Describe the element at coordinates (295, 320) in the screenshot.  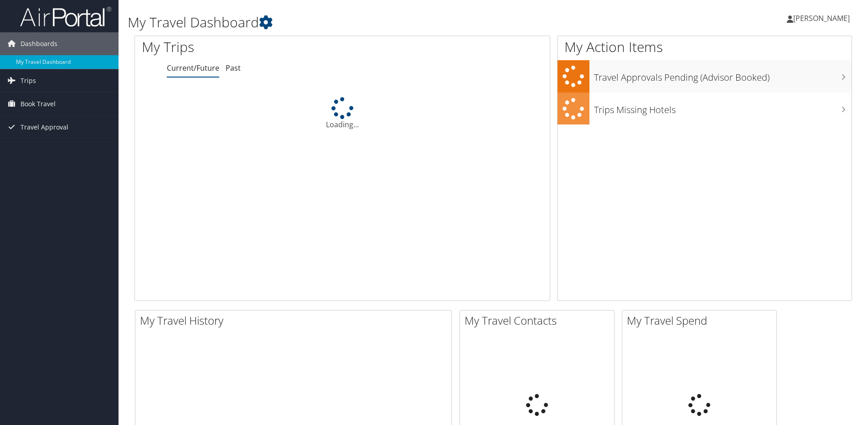
I see `h2: My Travel History` at that location.